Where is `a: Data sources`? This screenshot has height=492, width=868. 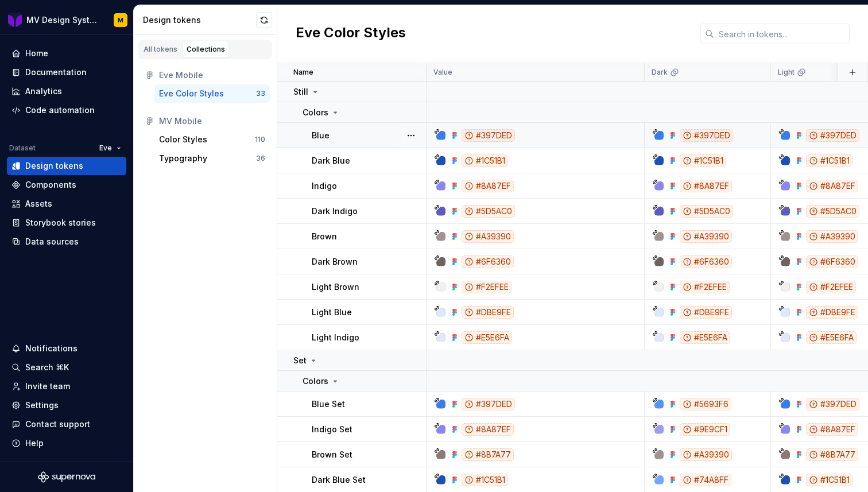 a: Data sources is located at coordinates (67, 242).